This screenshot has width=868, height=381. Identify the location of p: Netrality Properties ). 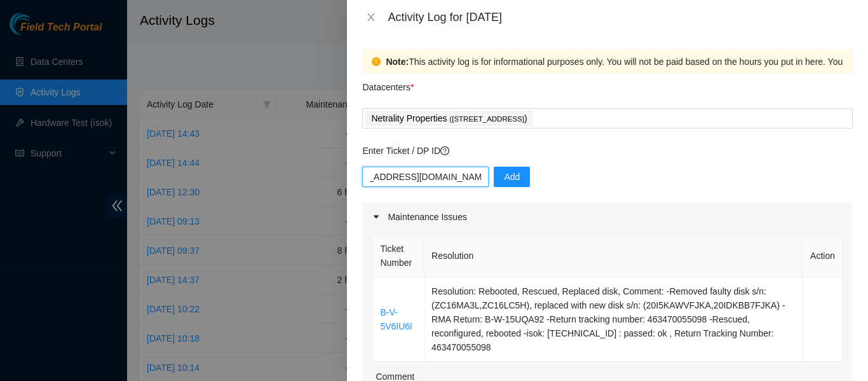
(449, 118).